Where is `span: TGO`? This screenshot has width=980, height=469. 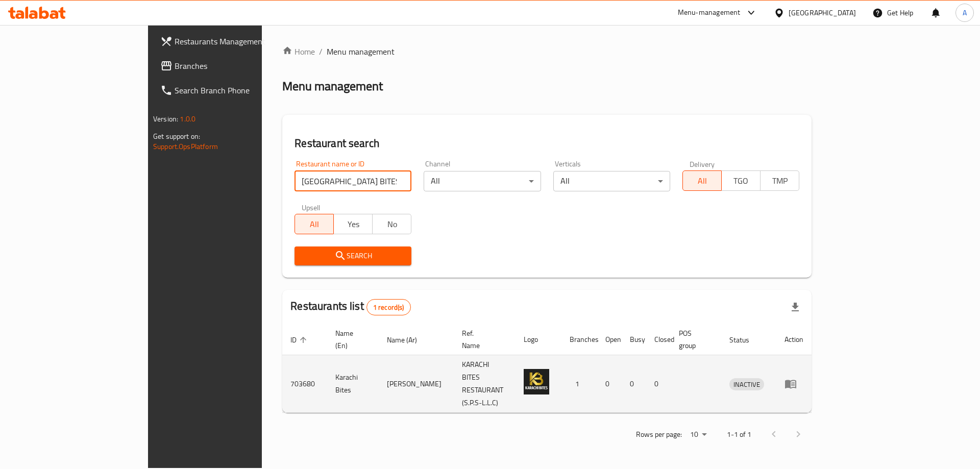
span: TGO is located at coordinates (741, 180).